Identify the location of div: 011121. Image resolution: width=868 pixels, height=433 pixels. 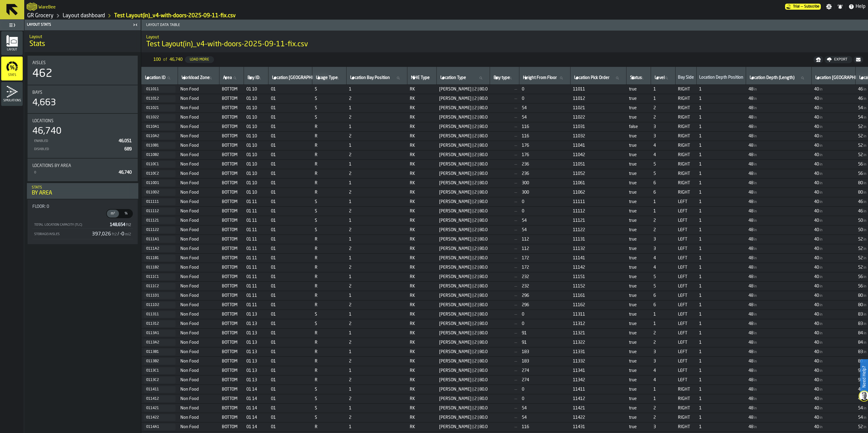
(160, 220).